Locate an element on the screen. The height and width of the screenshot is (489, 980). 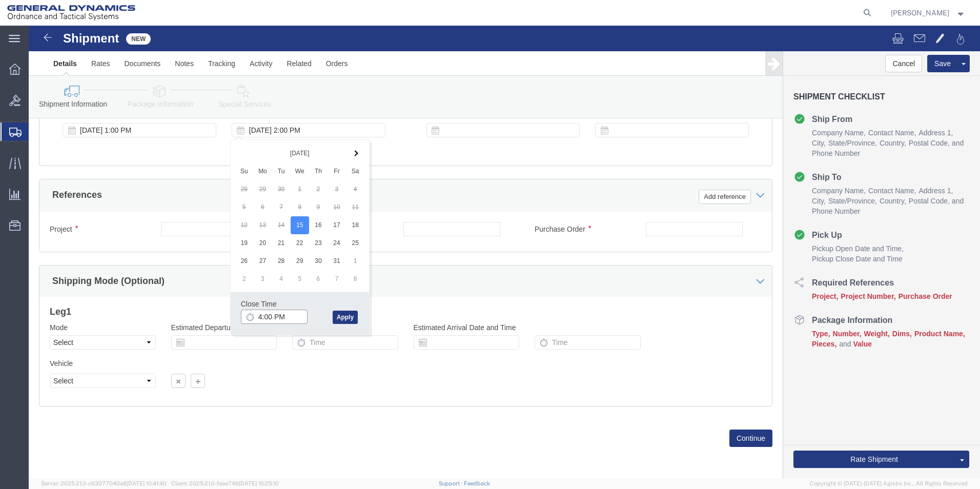
a: Support is located at coordinates (451, 484).